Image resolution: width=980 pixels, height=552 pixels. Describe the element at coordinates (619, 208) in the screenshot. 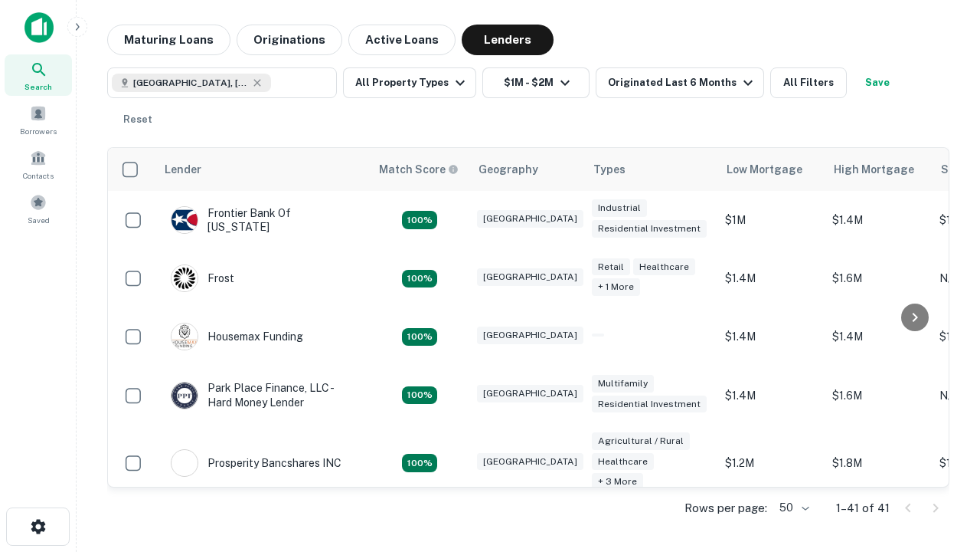

I see `div: Industrial` at that location.